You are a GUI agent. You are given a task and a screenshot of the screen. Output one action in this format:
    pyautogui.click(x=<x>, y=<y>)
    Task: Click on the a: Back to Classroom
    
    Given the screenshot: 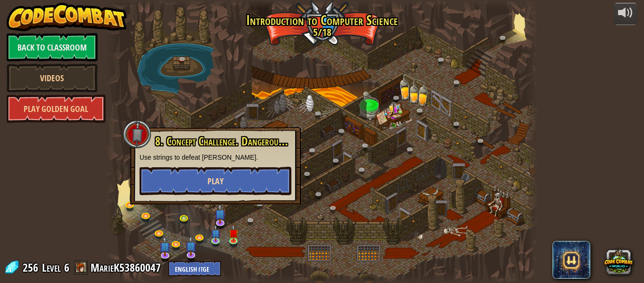 What is the action you would take?
    pyautogui.click(x=52, y=47)
    